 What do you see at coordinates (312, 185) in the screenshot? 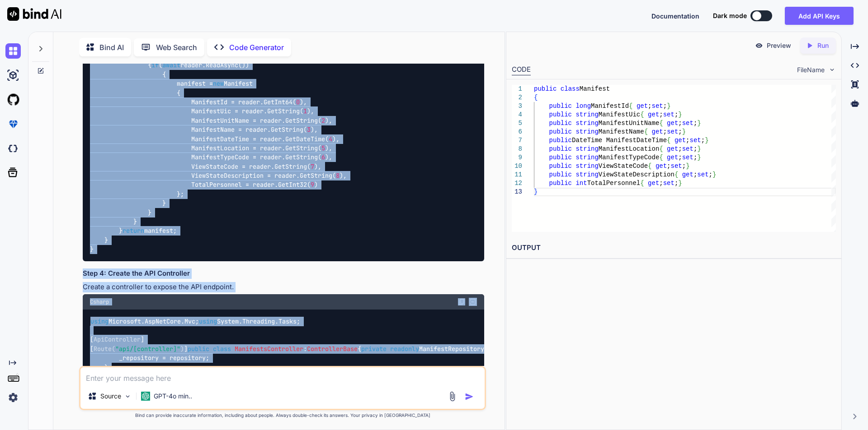
I see `span: 9` at bounding box center [312, 185].